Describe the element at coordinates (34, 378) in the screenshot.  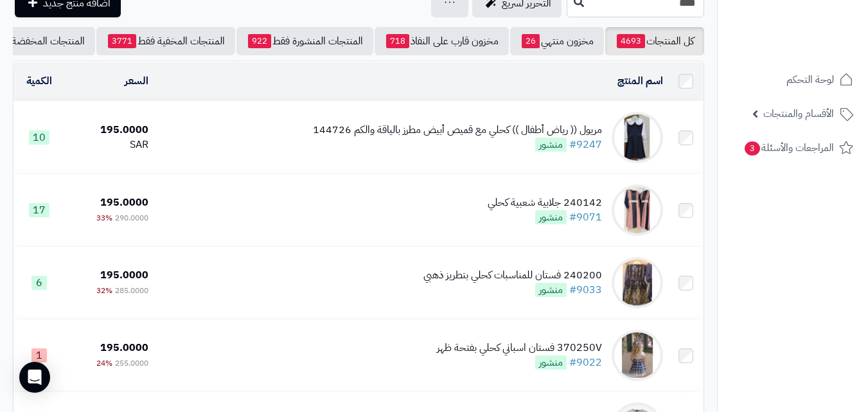
I see `div: Open Intercom Messenger` at that location.